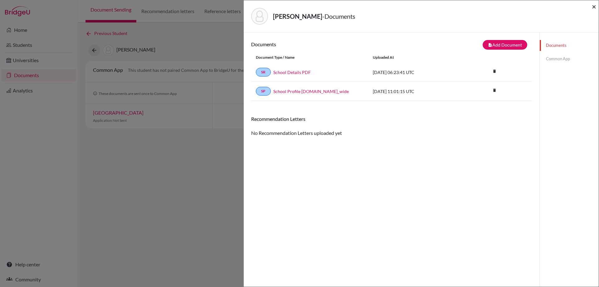 The image size is (599, 287). I want to click on h6: Documents, so click(321, 44).